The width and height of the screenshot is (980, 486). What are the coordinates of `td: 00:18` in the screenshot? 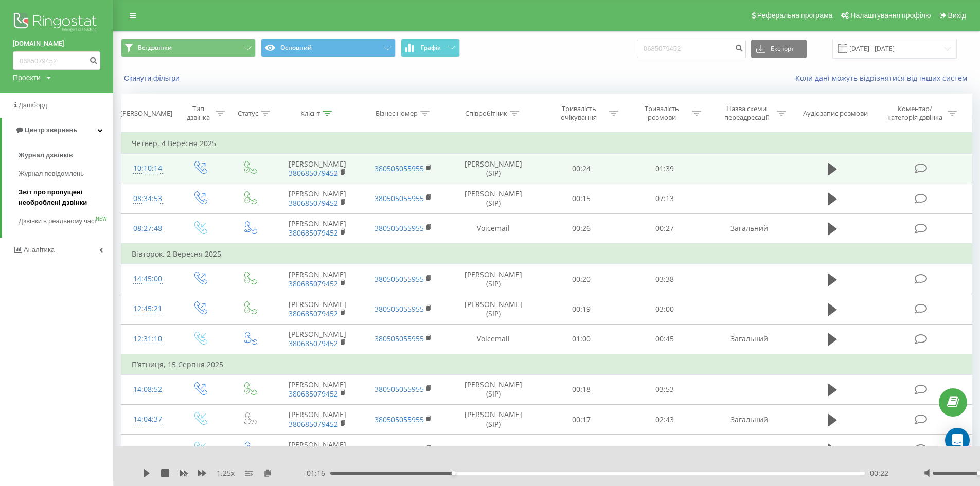 It's located at (581, 390).